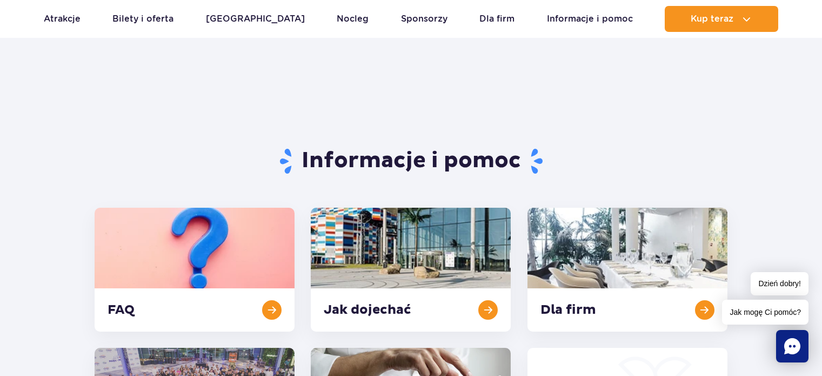 The image size is (822, 376). I want to click on span: Kup teraz, so click(712, 19).